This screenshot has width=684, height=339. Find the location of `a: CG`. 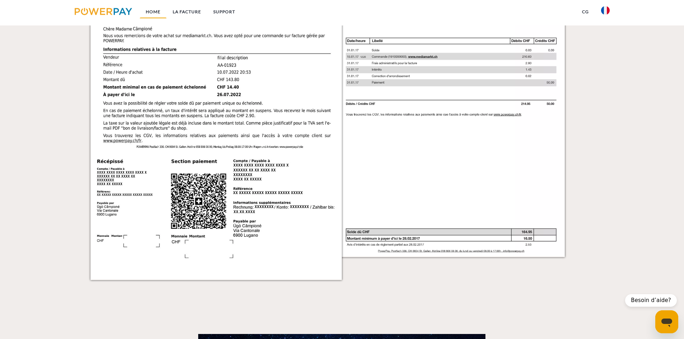

a: CG is located at coordinates (586, 12).